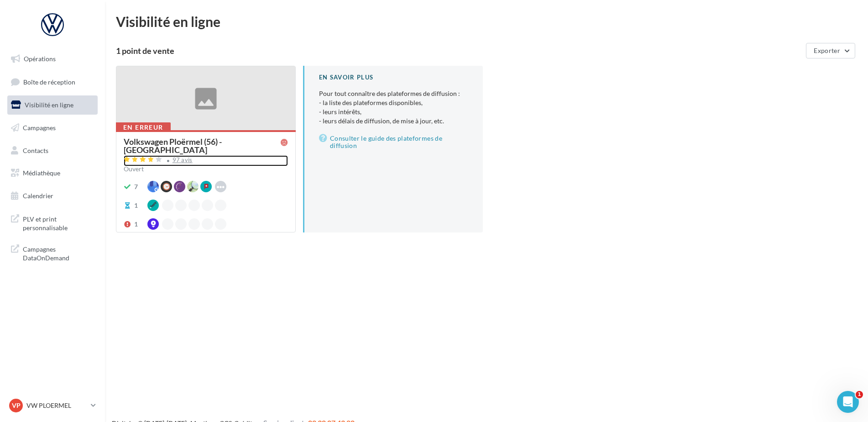 Image resolution: width=868 pixels, height=422 pixels. I want to click on span: Opérations, so click(40, 59).